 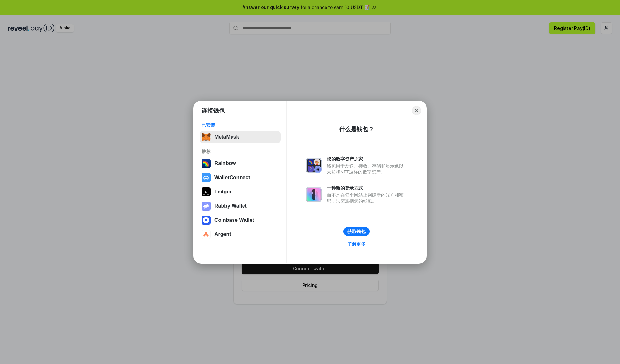 What do you see at coordinates (240, 206) in the screenshot?
I see `button: Rabby Wallet` at bounding box center [240, 206].